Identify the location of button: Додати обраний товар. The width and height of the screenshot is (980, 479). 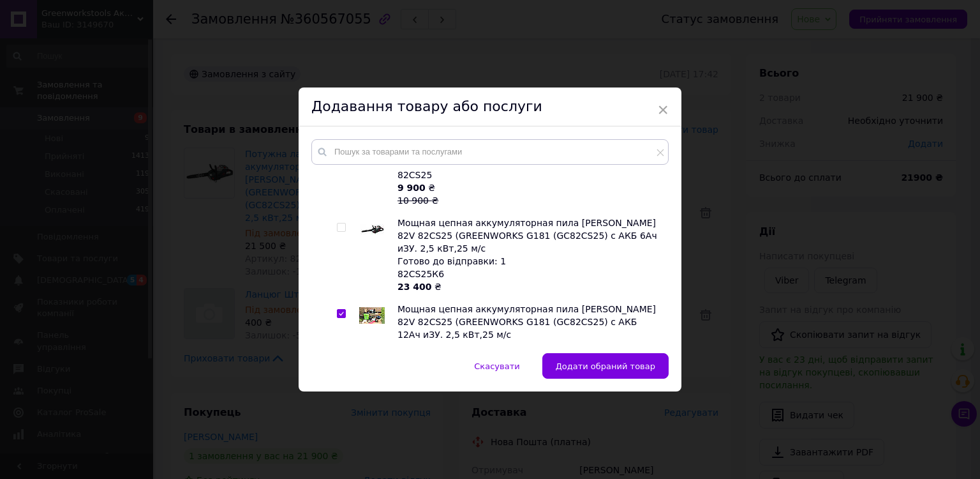
(605, 366).